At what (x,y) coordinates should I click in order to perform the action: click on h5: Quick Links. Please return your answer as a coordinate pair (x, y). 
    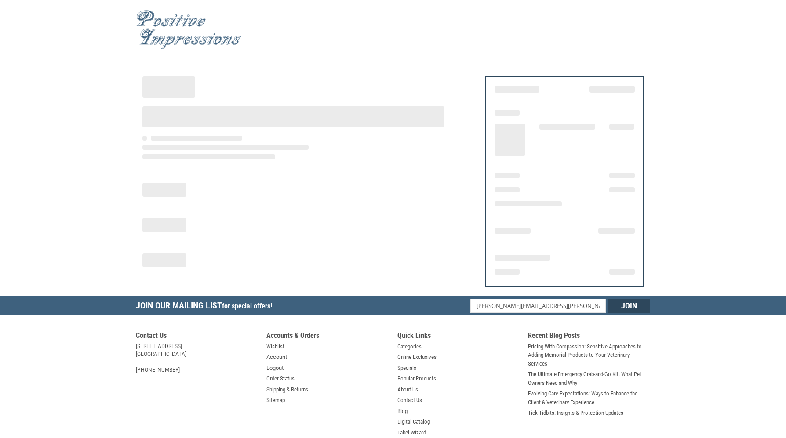
    Looking at the image, I should click on (459, 337).